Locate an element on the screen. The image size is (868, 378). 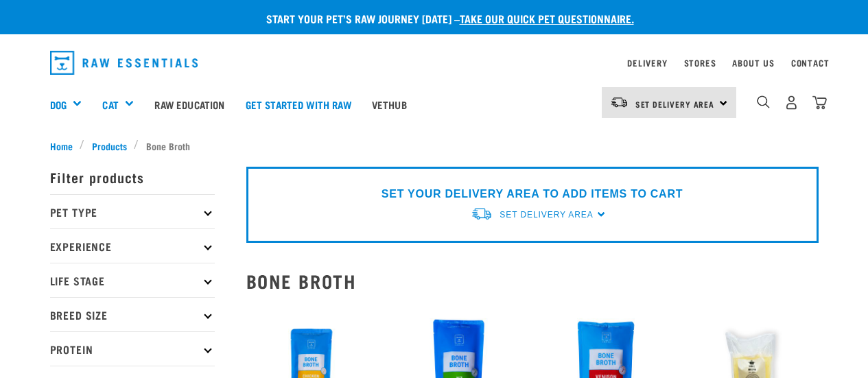
p: Life Stage is located at coordinates (133, 280).